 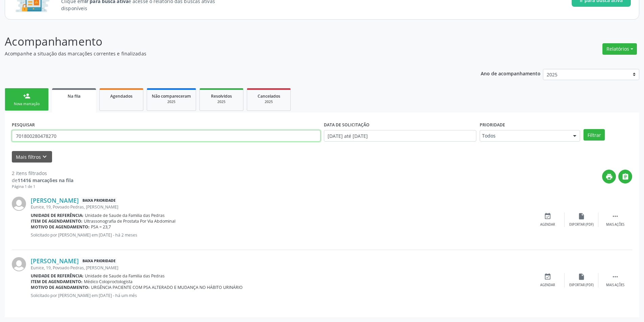 What do you see at coordinates (609, 177) in the screenshot?
I see `i: print` at bounding box center [609, 177].